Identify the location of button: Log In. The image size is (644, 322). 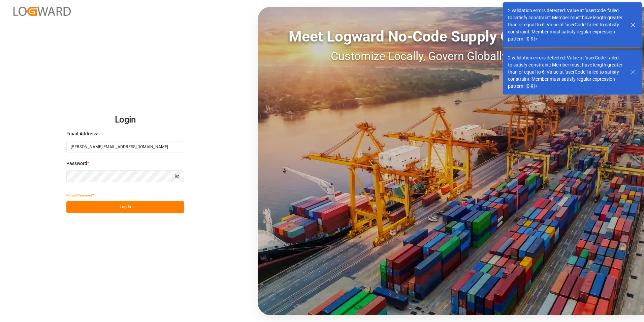
(125, 207).